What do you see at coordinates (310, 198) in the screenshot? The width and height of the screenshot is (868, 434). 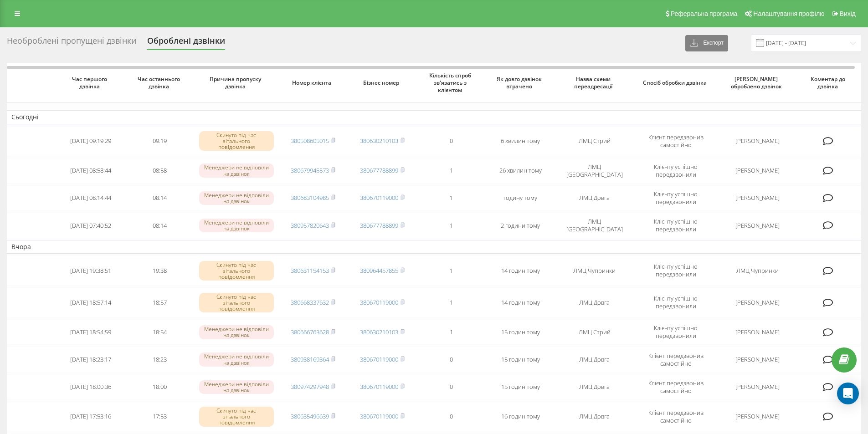 I see `a: 380683104985` at bounding box center [310, 198].